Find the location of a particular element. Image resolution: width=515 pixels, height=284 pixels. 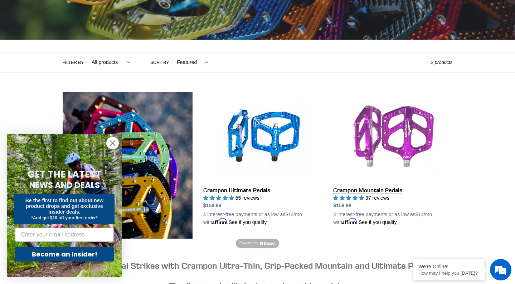

div: Chat with us now is located at coordinates (89, 45).